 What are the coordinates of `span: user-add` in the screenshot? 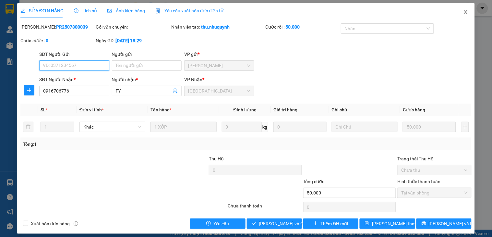 It's located at (175, 91).